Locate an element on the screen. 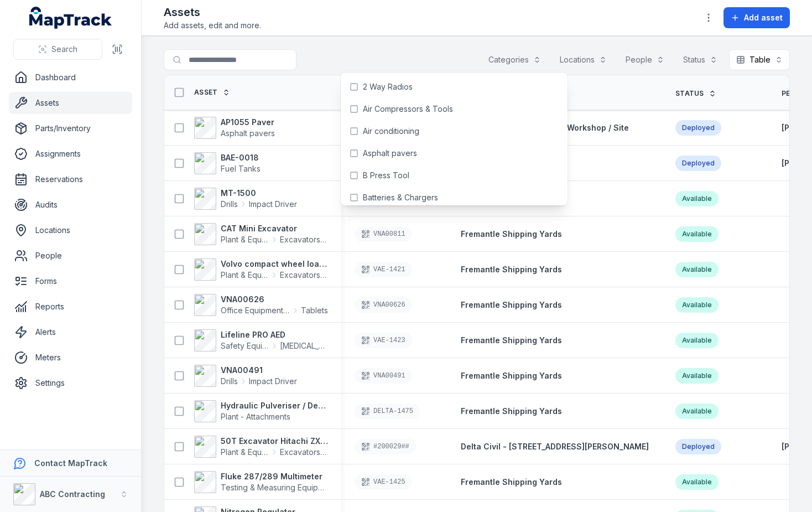 This screenshot has width=812, height=512. div: VAE-1421 is located at coordinates (383, 270).